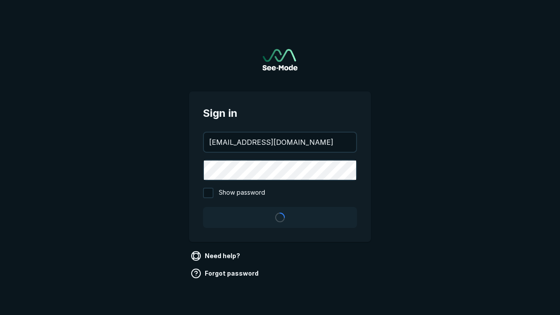 This screenshot has width=560, height=315. I want to click on img: See-Mode Logo, so click(280, 60).